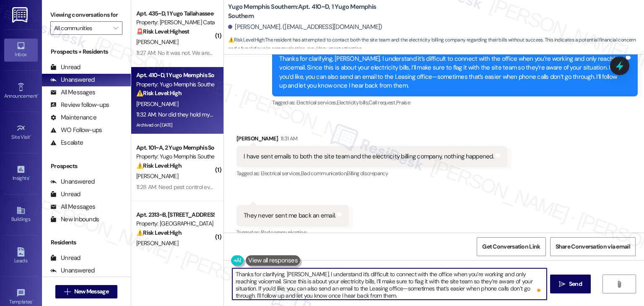 The image size is (644, 306). Describe the element at coordinates (87, 291) in the screenshot. I see `button: New Message` at that location.